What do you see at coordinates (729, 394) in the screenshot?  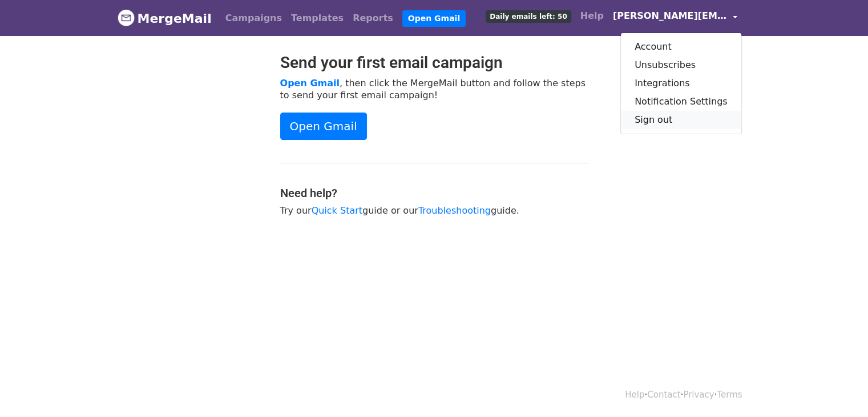 I see `a: Terms` at bounding box center [729, 394].